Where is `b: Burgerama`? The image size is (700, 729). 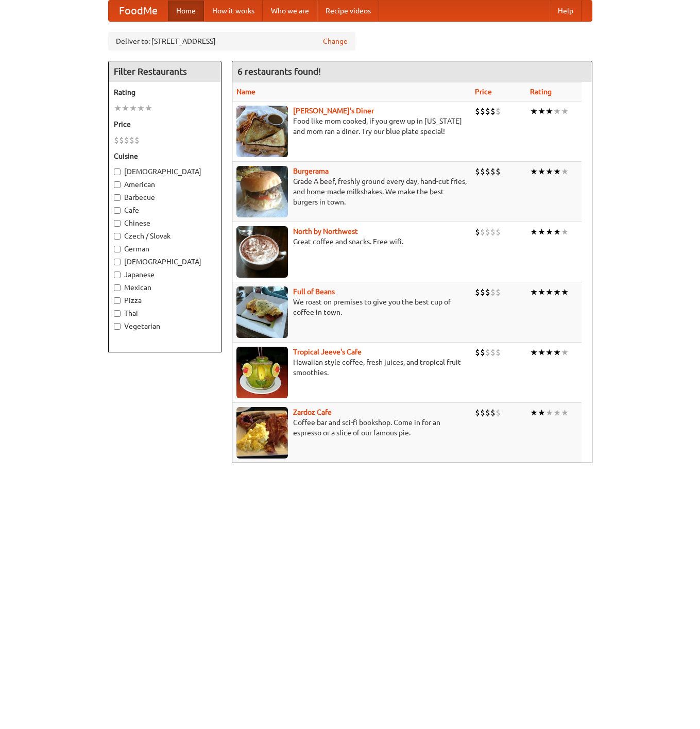
b: Burgerama is located at coordinates (310, 171).